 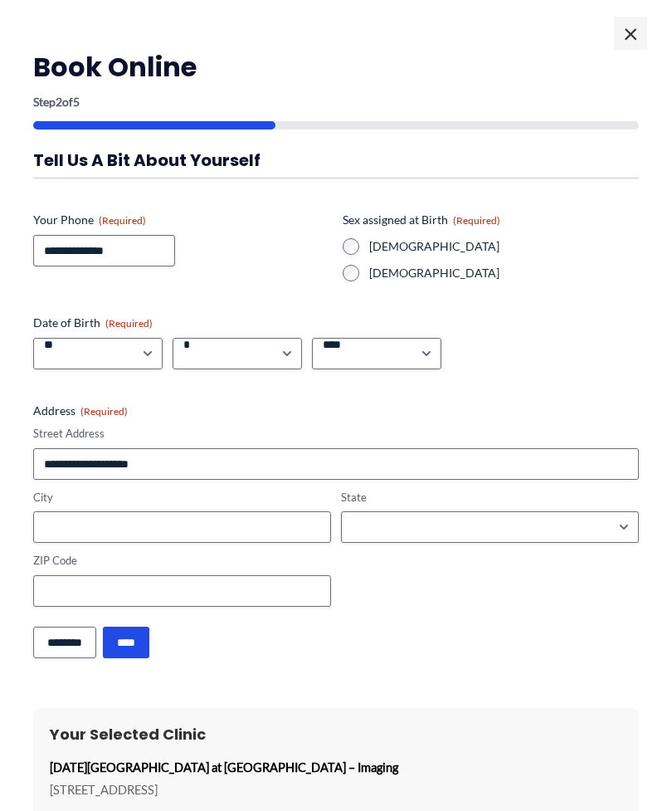 I want to click on label: City, so click(x=181, y=497).